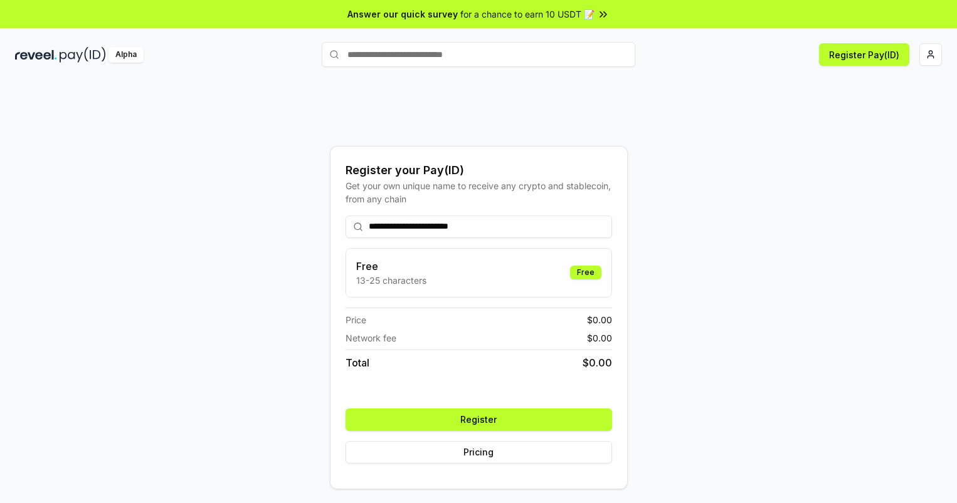 The height and width of the screenshot is (503, 957). Describe the element at coordinates (402, 14) in the screenshot. I see `span: Answer our quick survey` at that location.